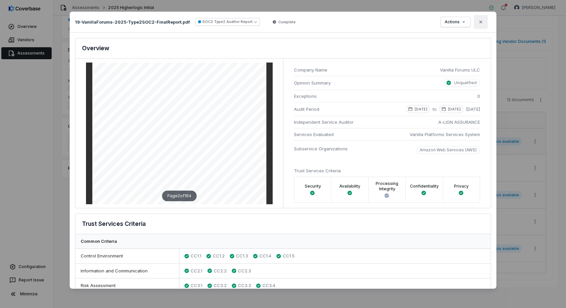  I want to click on span: CC1.5, so click(288, 257).